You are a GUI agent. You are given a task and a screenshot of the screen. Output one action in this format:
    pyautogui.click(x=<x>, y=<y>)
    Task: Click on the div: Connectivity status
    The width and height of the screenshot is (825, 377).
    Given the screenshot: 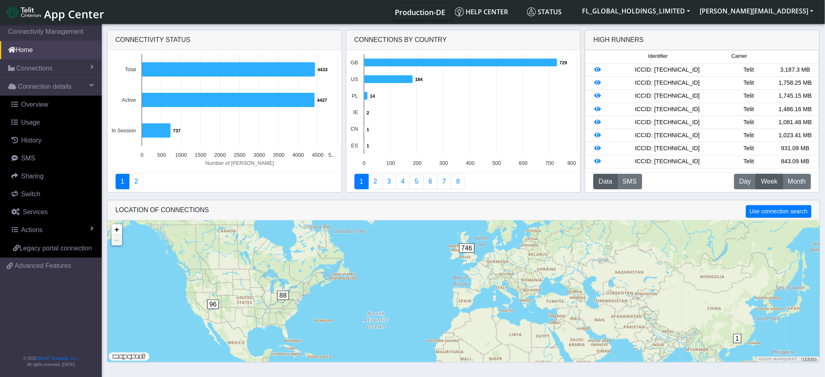 What is the action you would take?
    pyautogui.click(x=224, y=40)
    